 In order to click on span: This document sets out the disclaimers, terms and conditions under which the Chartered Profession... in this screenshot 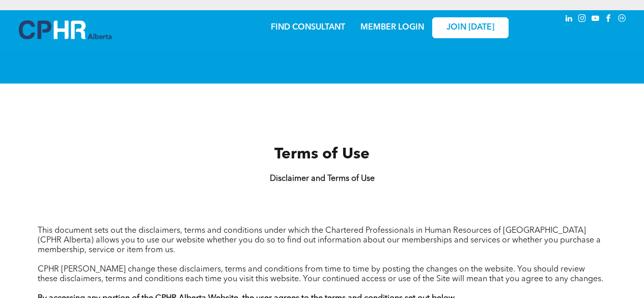, I will do `click(319, 241)`.